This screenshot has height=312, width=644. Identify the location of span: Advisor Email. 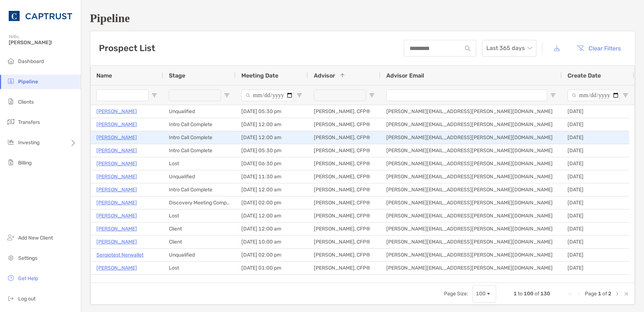
(405, 75).